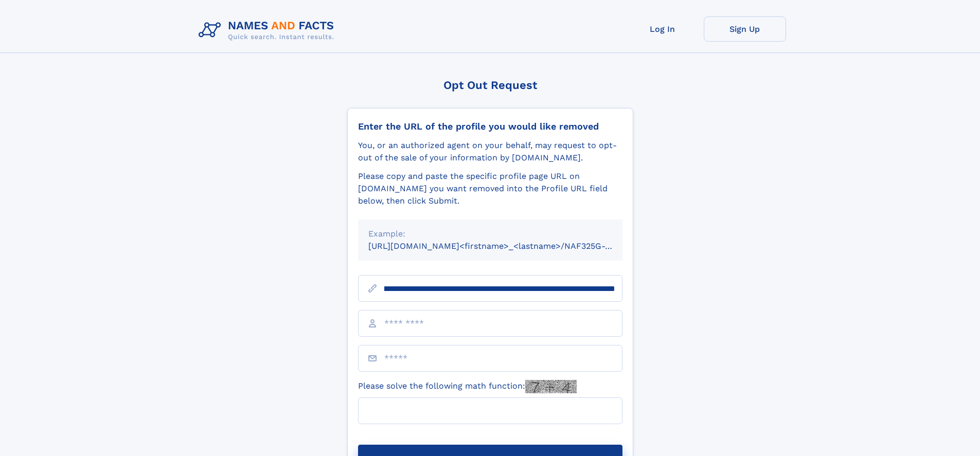  Describe the element at coordinates (745, 29) in the screenshot. I see `a: Sign Up` at that location.